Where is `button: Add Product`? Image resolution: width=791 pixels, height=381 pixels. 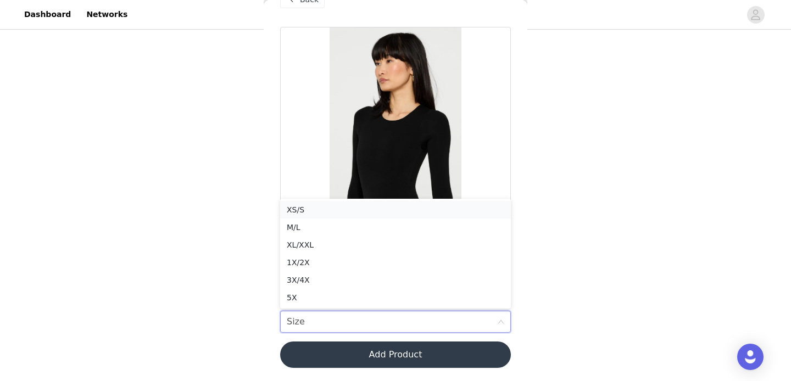 button: Add Product is located at coordinates (395, 355).